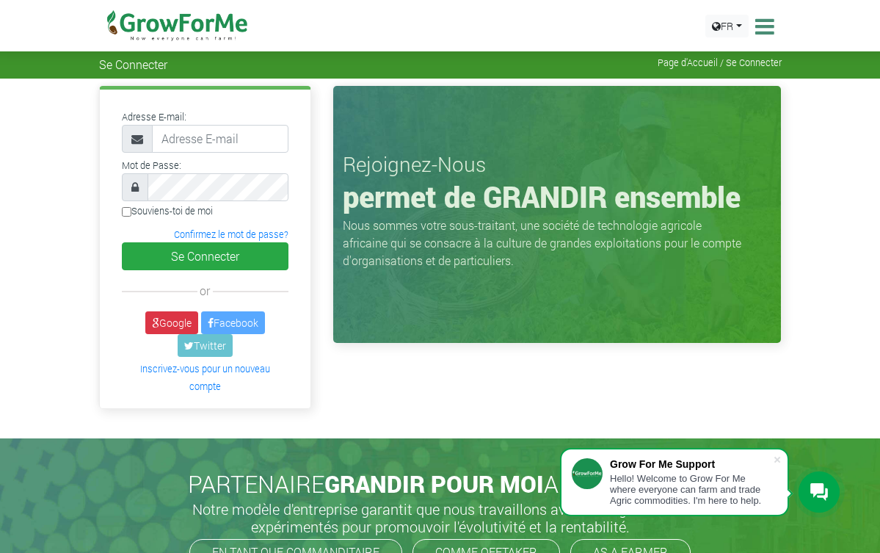 This screenshot has height=553, width=880. Describe the element at coordinates (151, 165) in the screenshot. I see `label: Mot de Passe:` at that location.